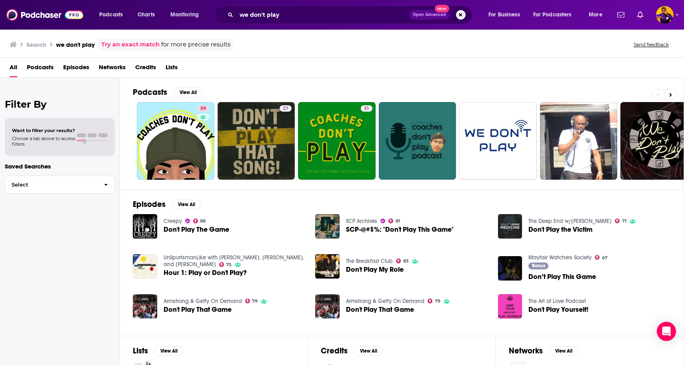 Image resolution: width=684 pixels, height=365 pixels. Describe the element at coordinates (429, 15) in the screenshot. I see `button: Open AdvancedNew` at that location.